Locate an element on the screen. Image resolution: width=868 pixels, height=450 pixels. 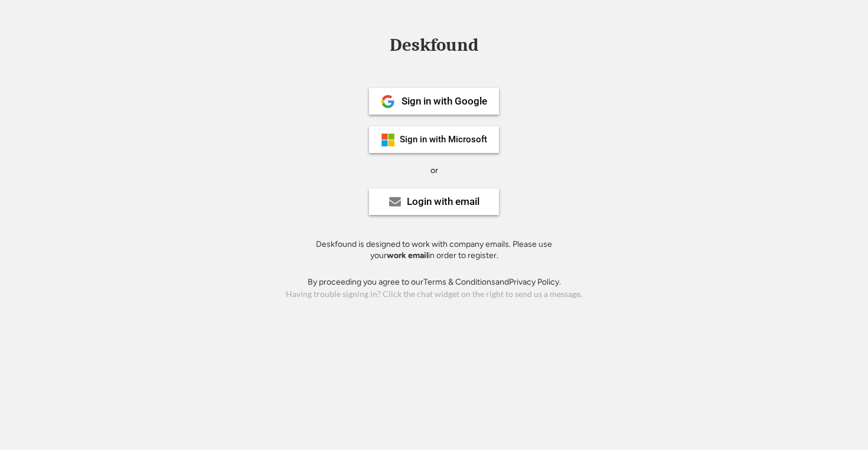
a: Privacy Policy. is located at coordinates (535, 282).